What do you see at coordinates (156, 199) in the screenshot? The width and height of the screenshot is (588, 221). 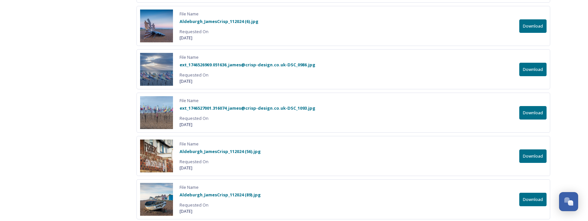 I see `img: e95cae78-a7ff-46b2-af39-80ec792c84aa.jpg` at bounding box center [156, 199].